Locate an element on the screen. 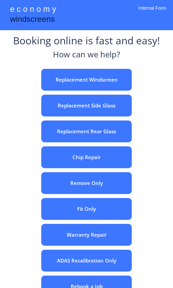 The height and width of the screenshot is (288, 173). div: Booking online is fast and easy! is located at coordinates (87, 41).